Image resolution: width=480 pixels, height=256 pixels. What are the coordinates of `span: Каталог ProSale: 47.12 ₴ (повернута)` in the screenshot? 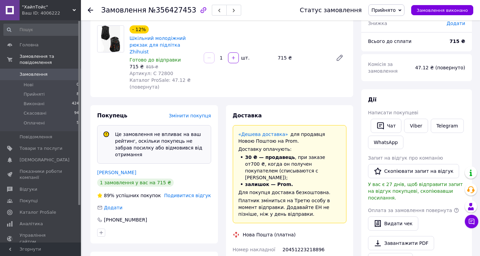 It's located at (160, 83).